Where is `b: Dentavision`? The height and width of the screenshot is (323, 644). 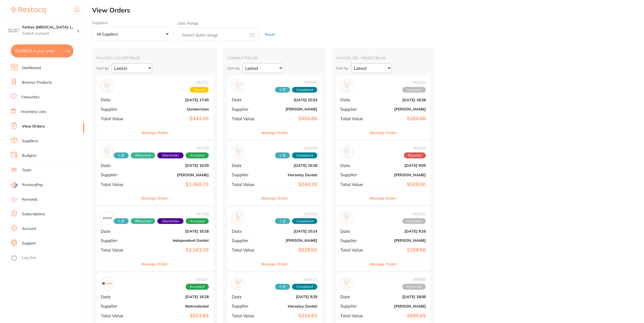
b: Dentavision is located at coordinates (174, 109).